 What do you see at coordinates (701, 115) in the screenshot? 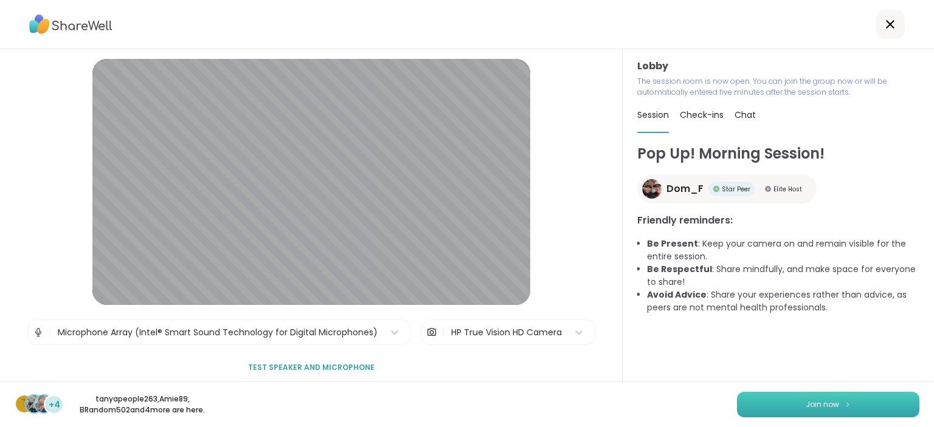
I see `span: Check-ins` at bounding box center [701, 115].